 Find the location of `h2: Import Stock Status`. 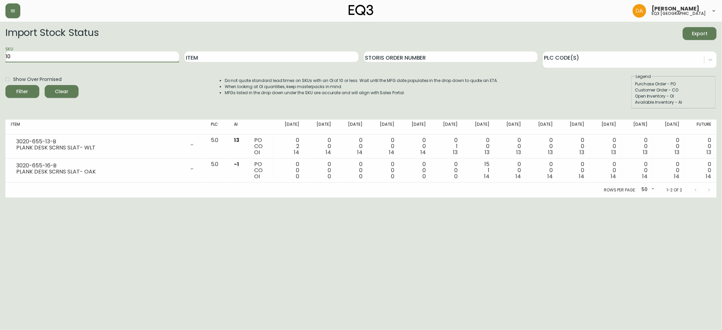

h2: Import Stock Status is located at coordinates (52, 33).